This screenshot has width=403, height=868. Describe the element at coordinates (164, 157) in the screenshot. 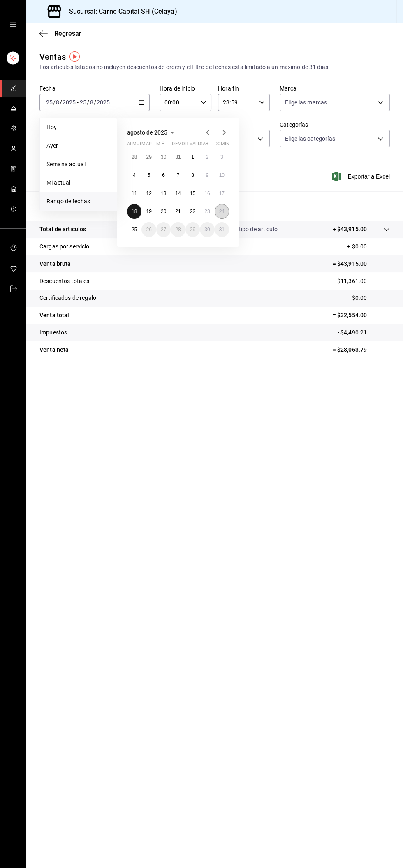

I see `abbr: 30 de julio de 2025` at that location.